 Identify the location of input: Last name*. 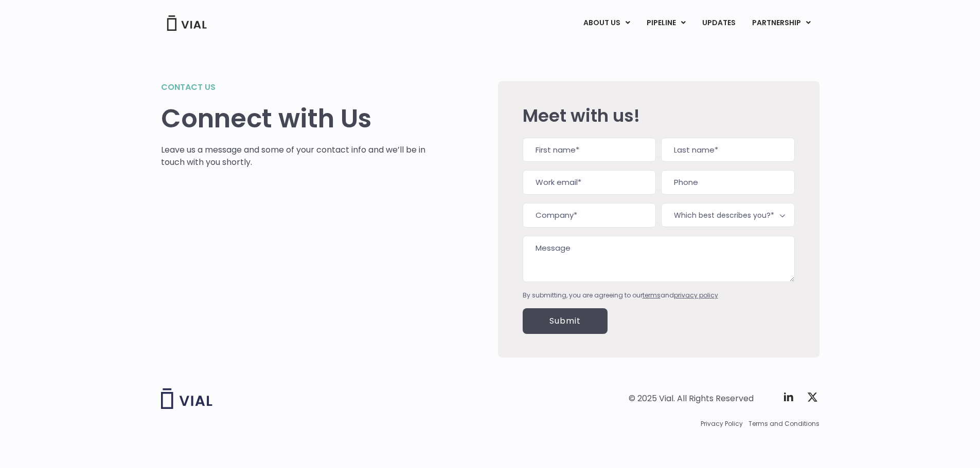
(727, 150).